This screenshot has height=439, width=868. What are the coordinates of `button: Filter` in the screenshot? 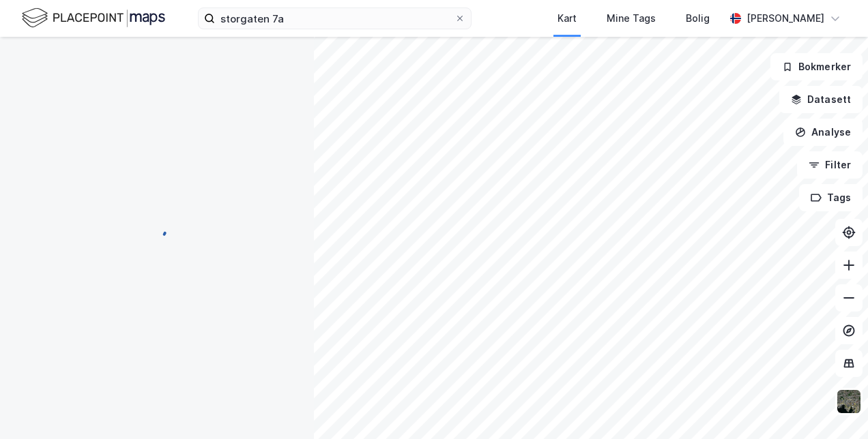 It's located at (830, 165).